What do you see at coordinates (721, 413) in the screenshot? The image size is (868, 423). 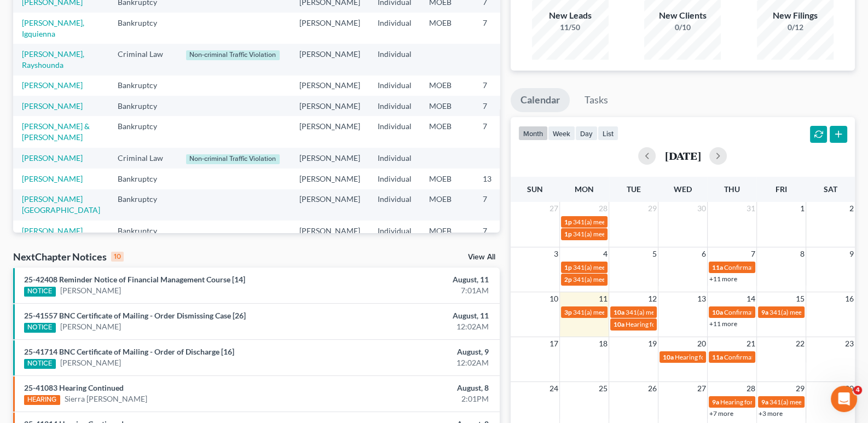 I see `a: +7 more` at bounding box center [721, 413].